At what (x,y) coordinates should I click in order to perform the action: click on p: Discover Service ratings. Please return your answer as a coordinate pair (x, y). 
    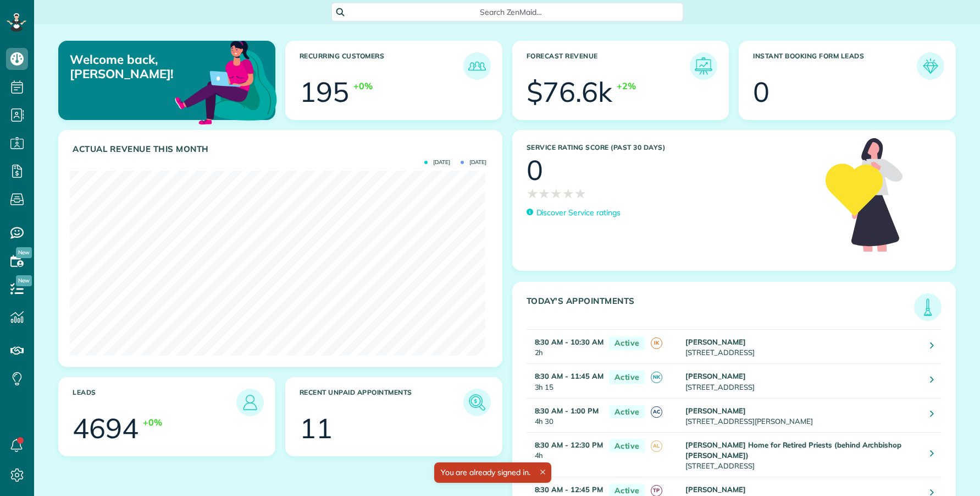
    Looking at the image, I should click on (579, 212).